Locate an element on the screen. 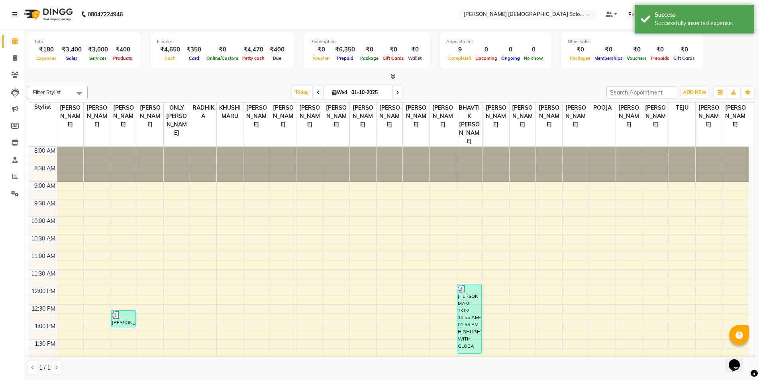 Image resolution: width=759 pixels, height=380 pixels. span: Package is located at coordinates (370, 58).